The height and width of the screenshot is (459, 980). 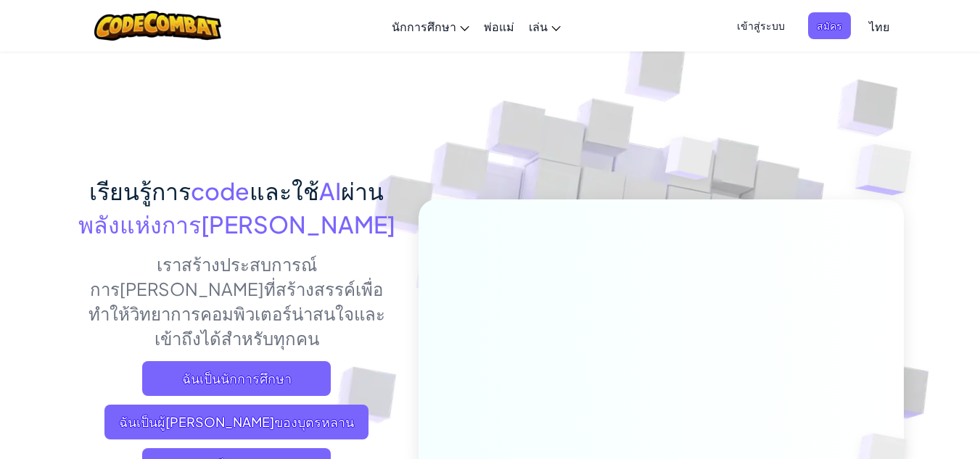 What do you see at coordinates (236, 378) in the screenshot?
I see `span: ฉันเป็นนักการศึกษา` at bounding box center [236, 378].